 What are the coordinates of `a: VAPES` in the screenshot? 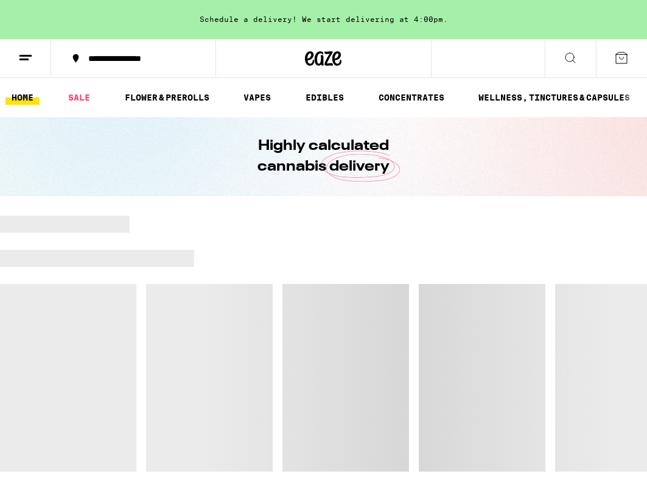 It's located at (257, 97).